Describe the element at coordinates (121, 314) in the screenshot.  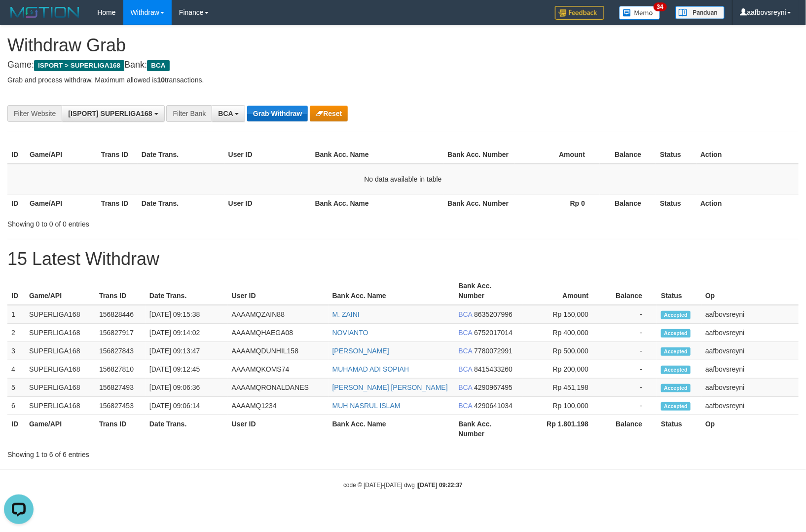
I see `td: 156828446` at that location.